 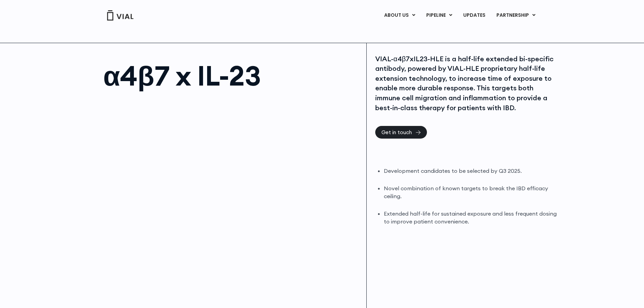 What do you see at coordinates (401, 132) in the screenshot?
I see `a: Get in touch` at bounding box center [401, 132].